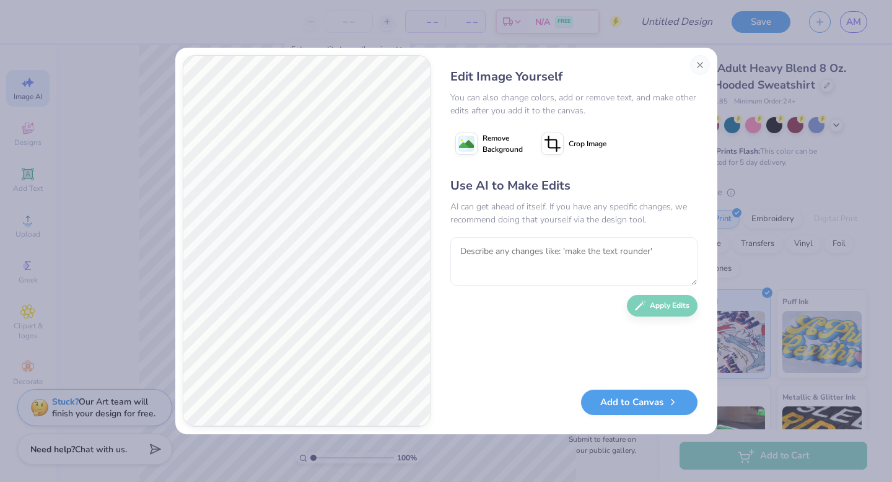 Image resolution: width=892 pixels, height=482 pixels. I want to click on div: You can also change colors, add or remove text, and make other edits after you add it to the canvas., so click(573, 104).